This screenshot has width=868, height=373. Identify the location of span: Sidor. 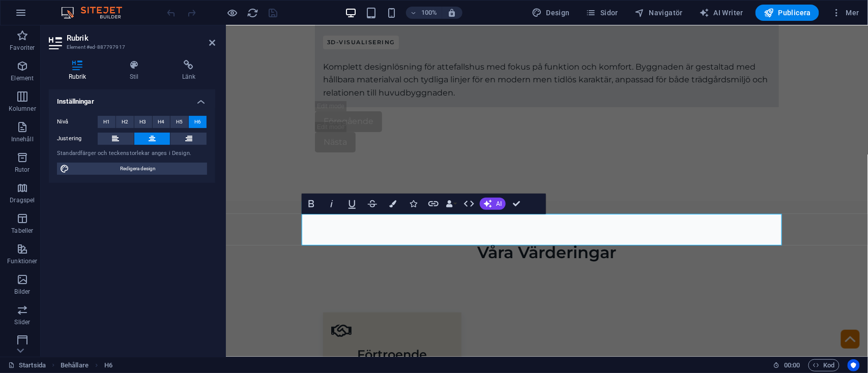
(602, 13).